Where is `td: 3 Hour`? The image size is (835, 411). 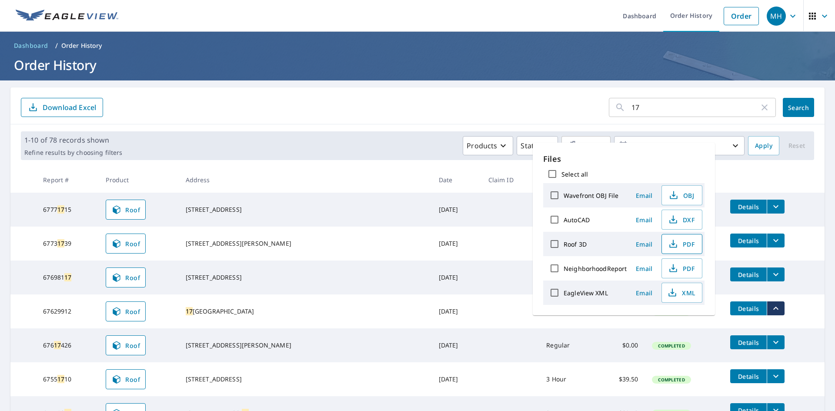 td: 3 Hour is located at coordinates (567, 379).